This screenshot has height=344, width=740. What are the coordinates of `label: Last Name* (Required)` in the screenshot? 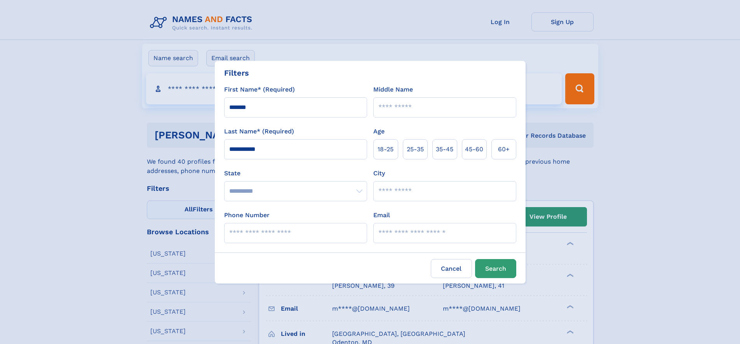 It's located at (259, 132).